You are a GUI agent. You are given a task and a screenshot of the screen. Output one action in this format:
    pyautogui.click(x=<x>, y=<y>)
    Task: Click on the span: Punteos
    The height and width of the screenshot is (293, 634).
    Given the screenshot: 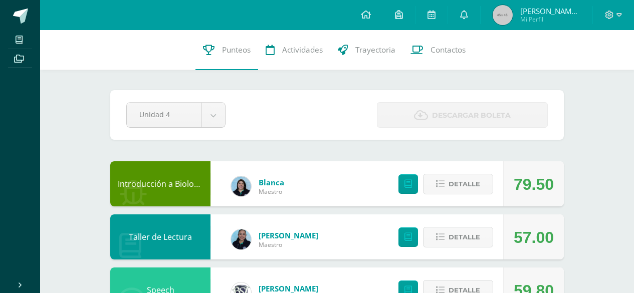 What is the action you would take?
    pyautogui.click(x=236, y=50)
    